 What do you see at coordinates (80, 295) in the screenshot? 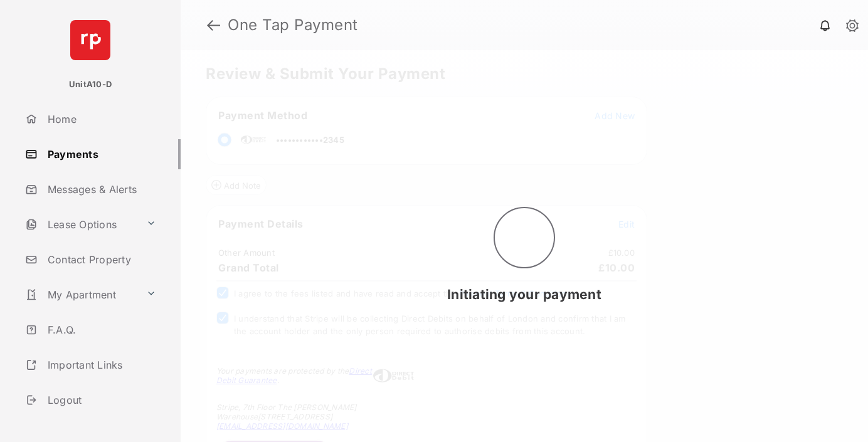
I see `a: My Apartment` at bounding box center [80, 295].